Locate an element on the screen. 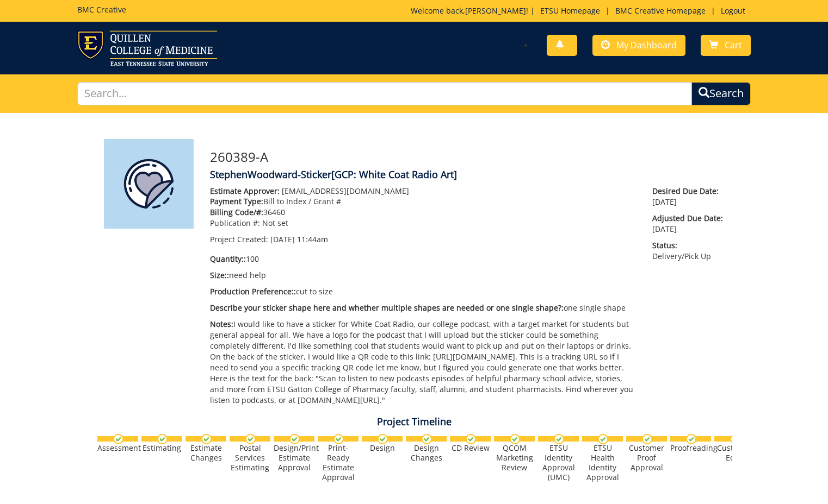 This screenshot has width=828, height=504. p: cut to size is located at coordinates (423, 291).